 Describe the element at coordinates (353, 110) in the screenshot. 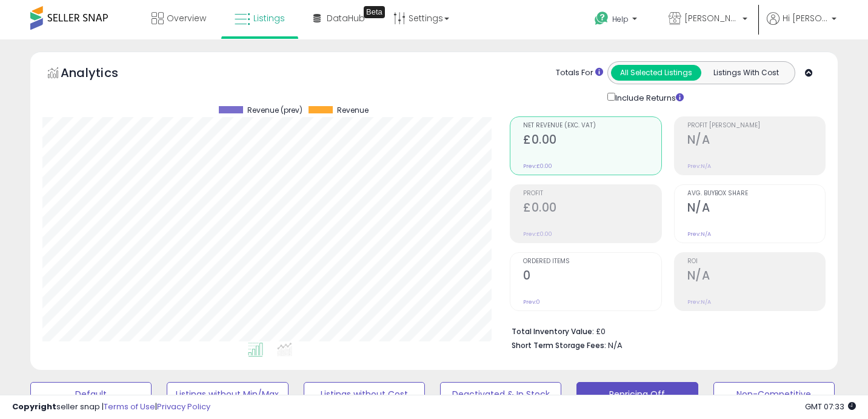

I see `span: Revenue` at that location.